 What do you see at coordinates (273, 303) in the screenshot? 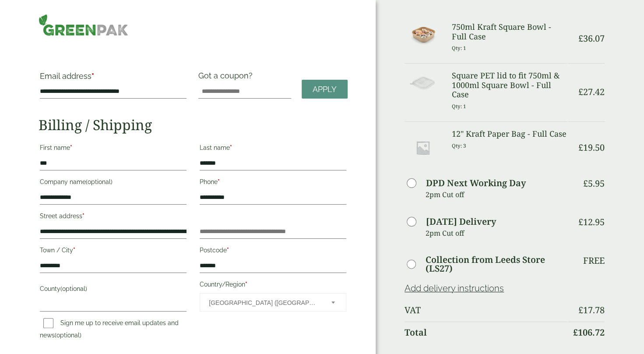
I see `span: Country/Region` at bounding box center [273, 303].